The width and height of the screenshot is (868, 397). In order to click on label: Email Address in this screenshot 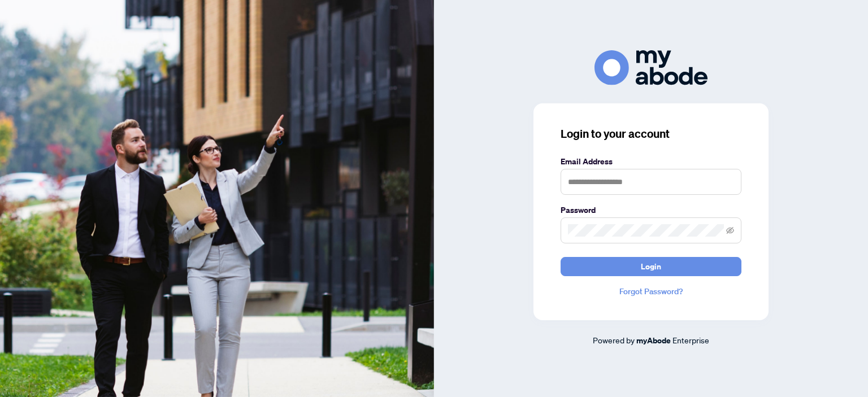, I will do `click(651, 162)`.